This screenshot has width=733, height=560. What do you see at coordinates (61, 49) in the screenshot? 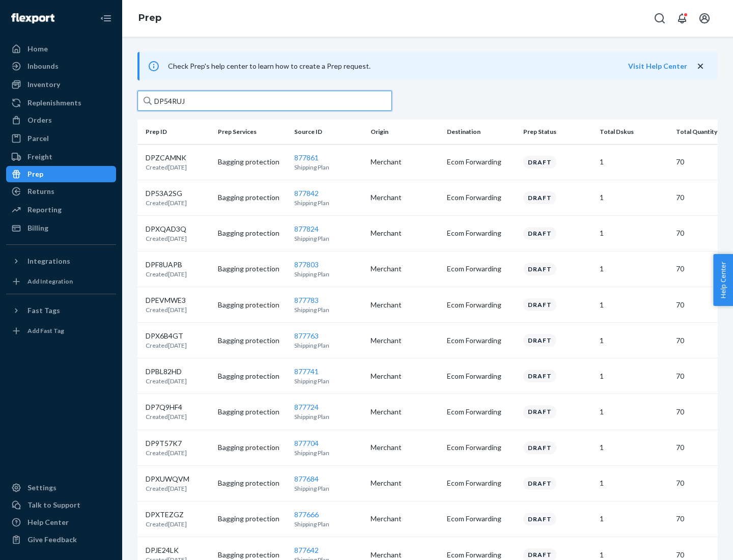
I see `a: Home` at bounding box center [61, 49].